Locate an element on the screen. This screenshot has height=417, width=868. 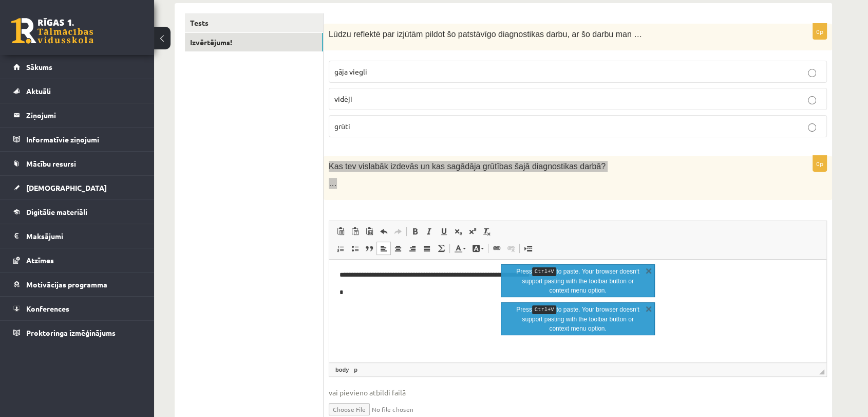
a: Block Quote is located at coordinates (369, 248).